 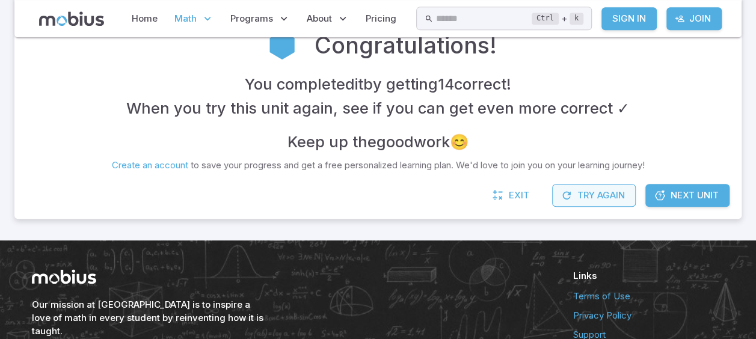 What do you see at coordinates (694, 195) in the screenshot?
I see `span: Next Unit` at bounding box center [694, 195].